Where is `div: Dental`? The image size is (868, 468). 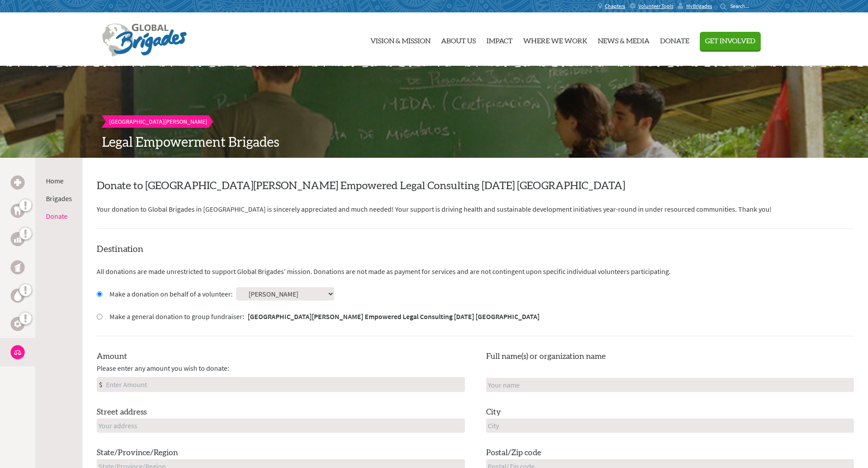 div: Dental is located at coordinates (18, 211).